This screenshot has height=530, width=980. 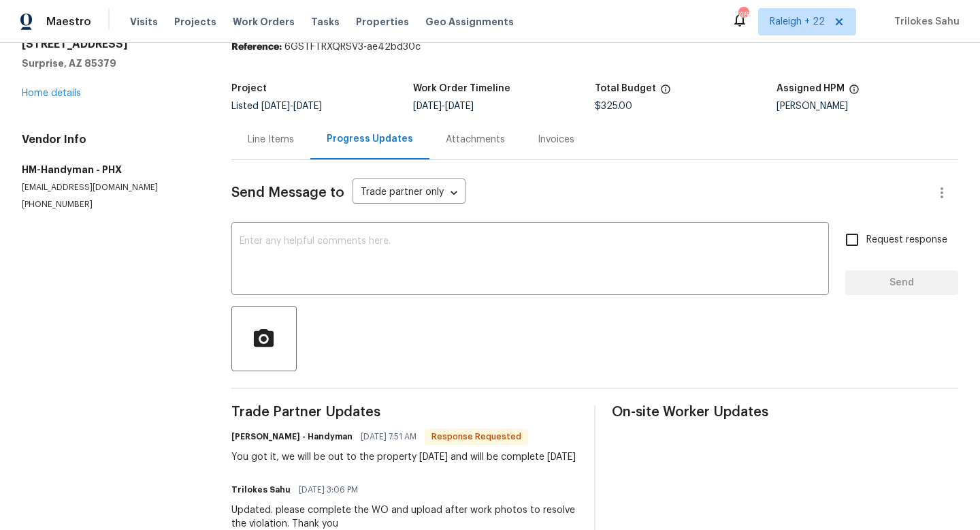 I want to click on span: On-site Worker Updates, so click(x=785, y=412).